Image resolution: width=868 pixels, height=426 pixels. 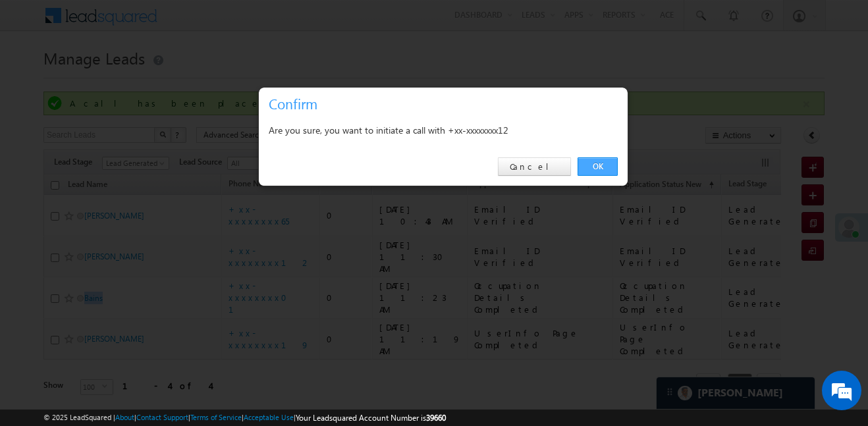 I want to click on a: About, so click(x=124, y=416).